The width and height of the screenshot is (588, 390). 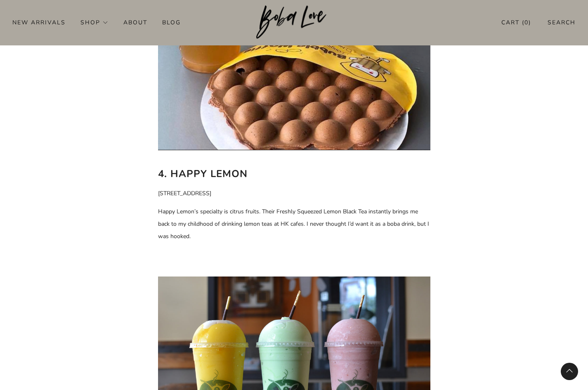 What do you see at coordinates (94, 23) in the screenshot?
I see `a: Shop` at bounding box center [94, 23].